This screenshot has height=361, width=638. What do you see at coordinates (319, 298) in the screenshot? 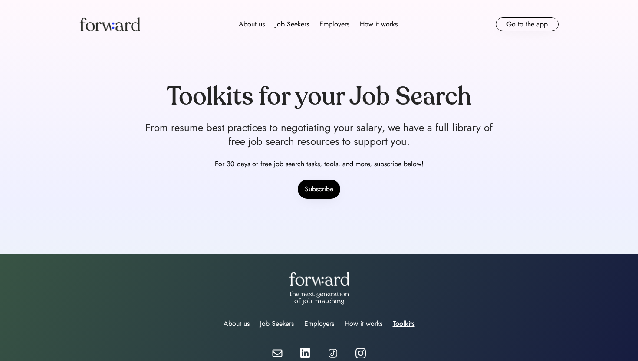
I see `div: the next generation of job-matching` at bounding box center [319, 298].